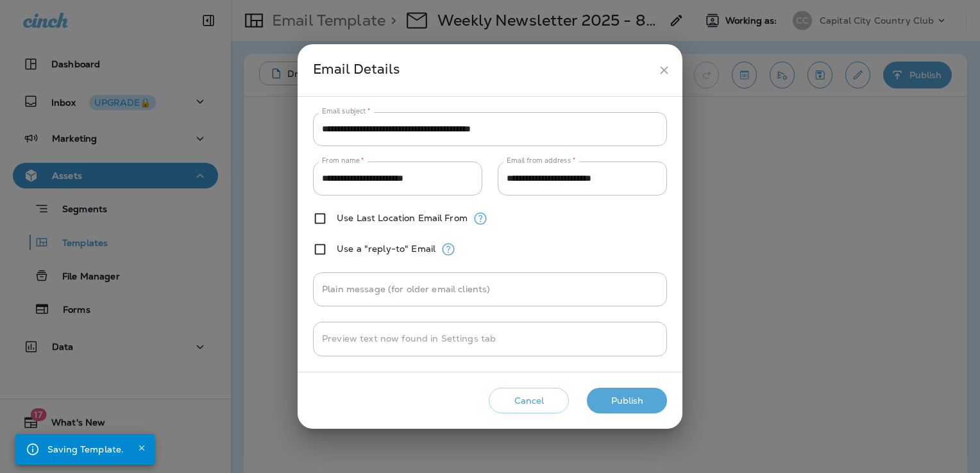 The width and height of the screenshot is (980, 473). What do you see at coordinates (540, 160) in the screenshot?
I see `label: Email from address` at bounding box center [540, 160].